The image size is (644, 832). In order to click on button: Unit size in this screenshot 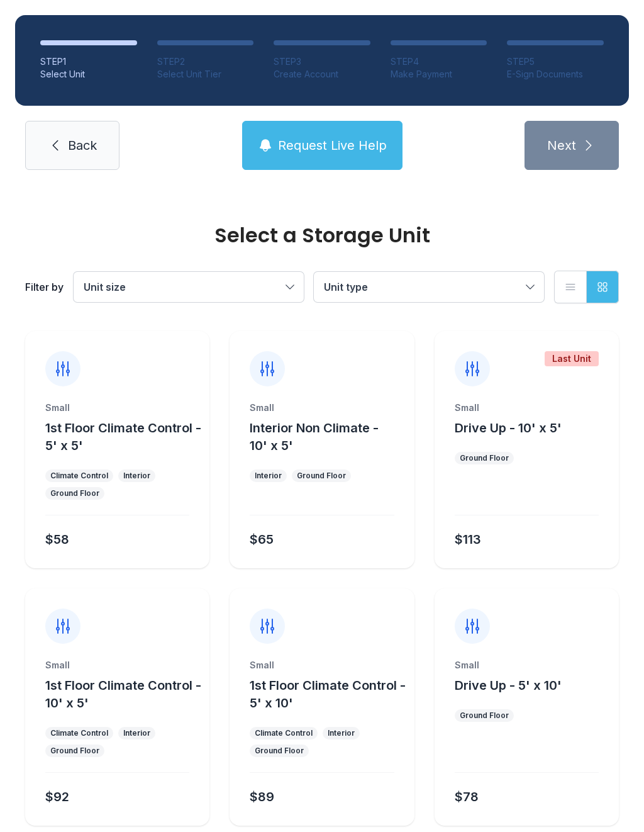, I will do `click(189, 287)`.